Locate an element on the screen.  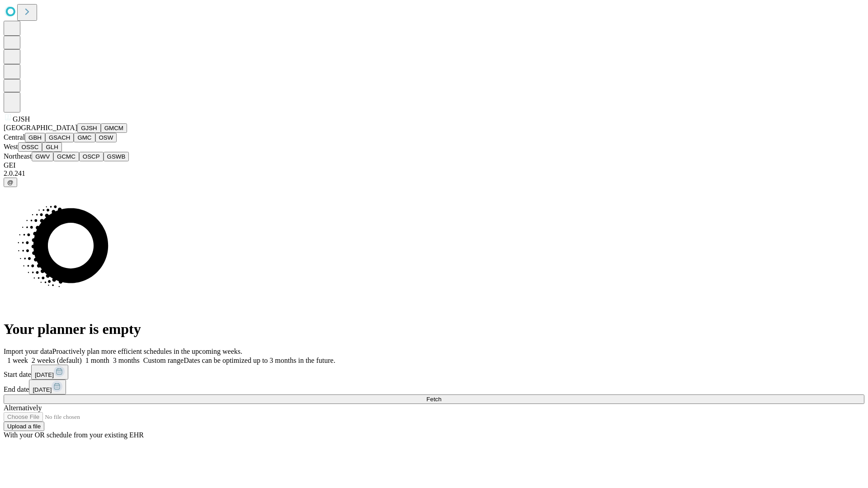
button: GBH is located at coordinates (35, 137).